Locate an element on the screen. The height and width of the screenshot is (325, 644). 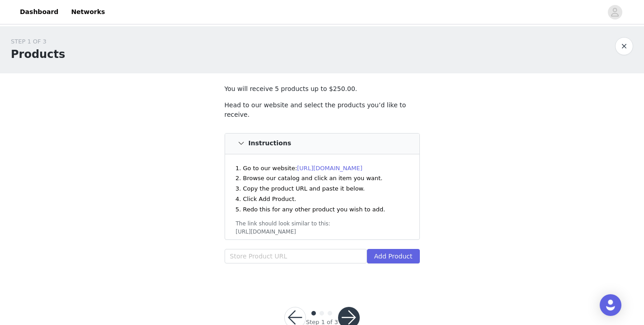
li: Redo this for any other product you wish to add. is located at coordinates (324, 209).